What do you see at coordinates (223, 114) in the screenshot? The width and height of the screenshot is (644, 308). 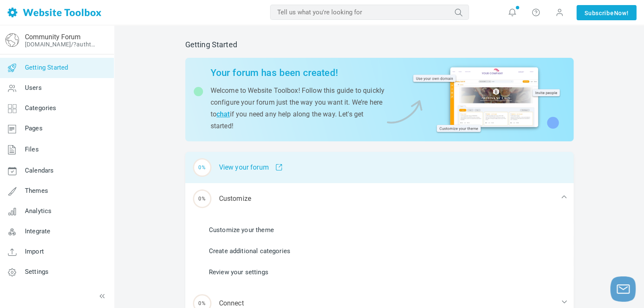 I see `a: chat` at bounding box center [223, 114].